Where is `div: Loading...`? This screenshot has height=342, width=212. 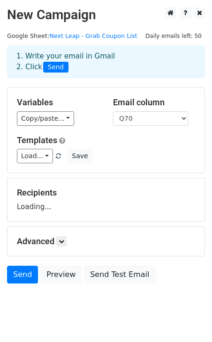
div: Loading... is located at coordinates (106, 200).